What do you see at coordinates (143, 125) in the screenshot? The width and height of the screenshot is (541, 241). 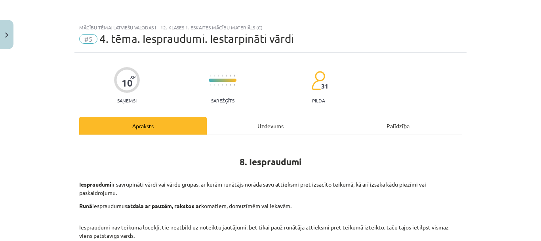 I see `div: Apraksts` at bounding box center [143, 125].